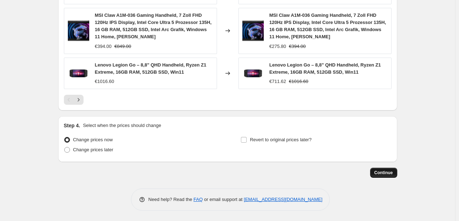  What do you see at coordinates (105, 81) in the screenshot?
I see `div: €1016.60` at bounding box center [105, 81].